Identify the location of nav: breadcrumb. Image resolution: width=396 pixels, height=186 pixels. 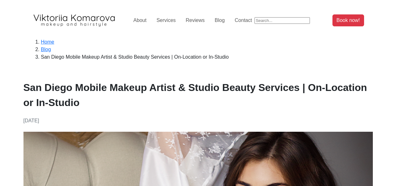
(198, 49).